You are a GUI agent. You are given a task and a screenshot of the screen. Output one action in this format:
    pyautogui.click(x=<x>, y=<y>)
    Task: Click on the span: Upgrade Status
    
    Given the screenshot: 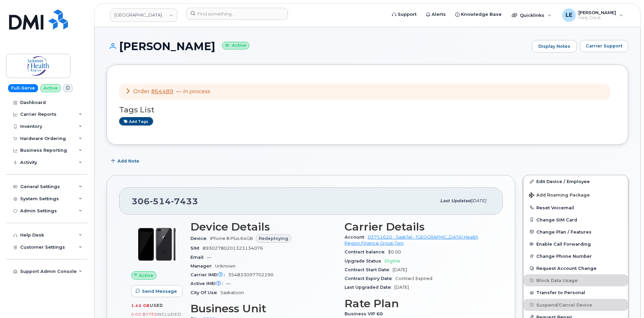 What is the action you would take?
    pyautogui.click(x=364, y=260)
    